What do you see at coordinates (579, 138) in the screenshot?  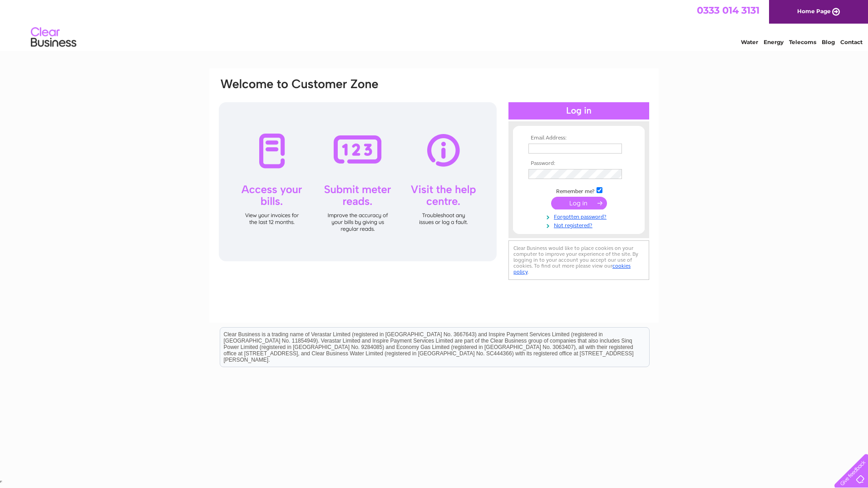 I see `th: Email Address:` at bounding box center [579, 138].